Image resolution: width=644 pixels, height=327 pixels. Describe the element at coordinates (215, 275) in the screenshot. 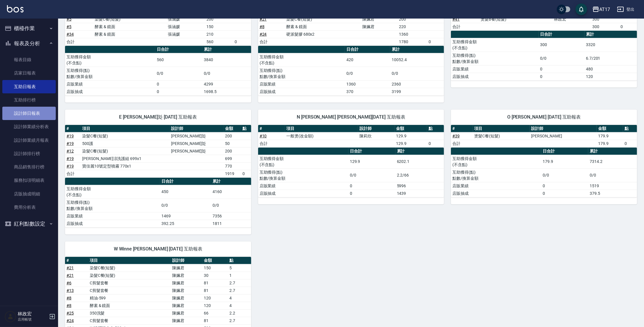

I see `td: 30` at that location.